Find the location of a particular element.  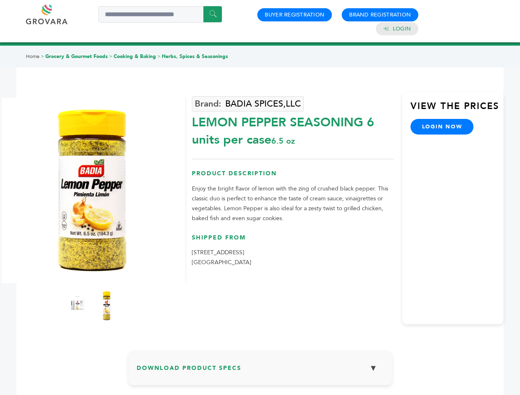

input: Search a product or brand... is located at coordinates (160, 14).